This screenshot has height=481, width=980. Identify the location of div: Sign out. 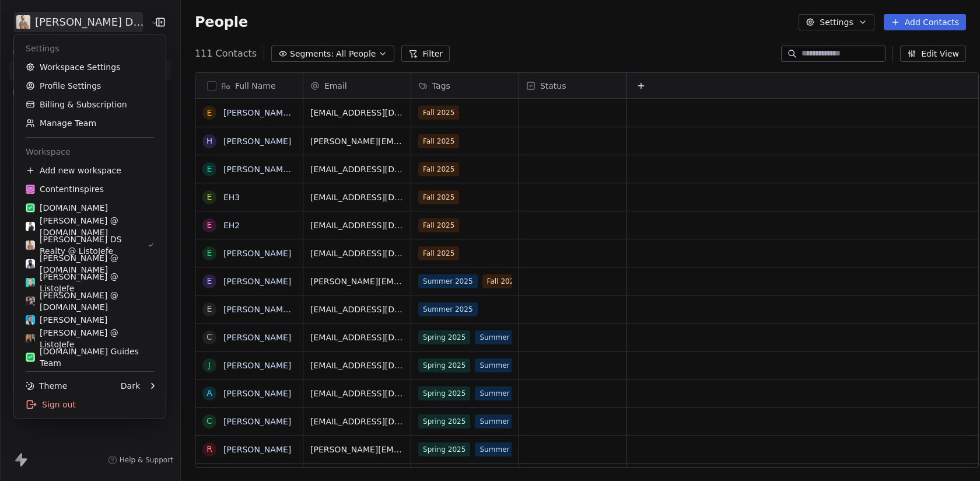
(90, 405).